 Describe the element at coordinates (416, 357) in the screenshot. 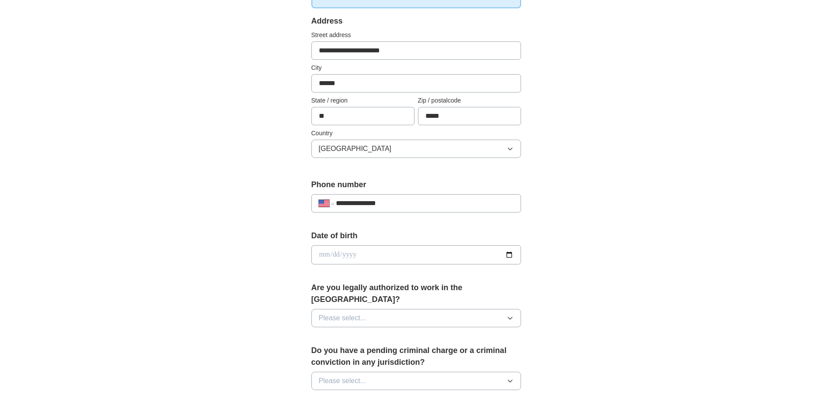

I see `label: Do you have a pending criminal charge or a criminal conviction in any jurisdiction?` at that location.